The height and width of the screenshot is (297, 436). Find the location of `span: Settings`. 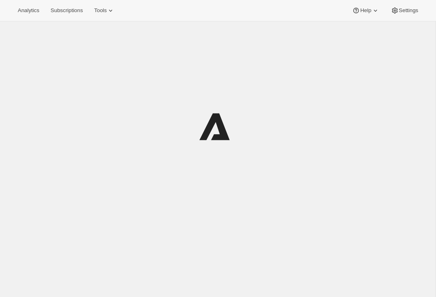

span: Settings is located at coordinates (408, 10).